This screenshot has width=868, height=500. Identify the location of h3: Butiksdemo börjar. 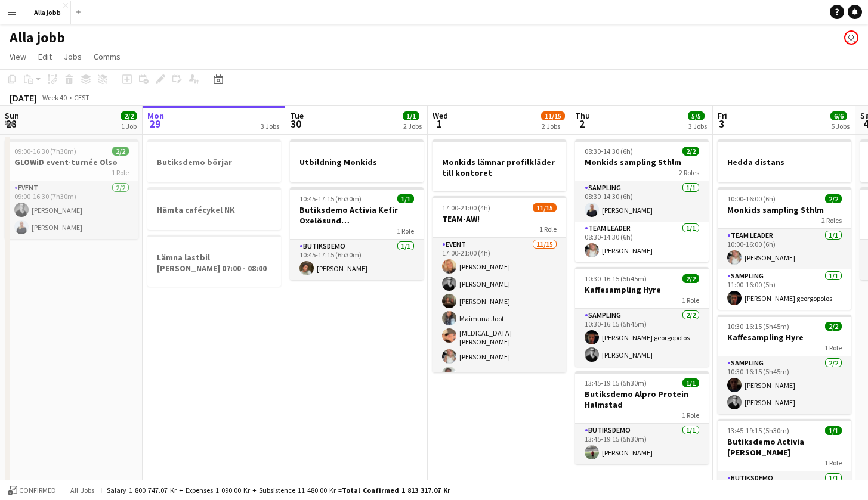
(214, 162).